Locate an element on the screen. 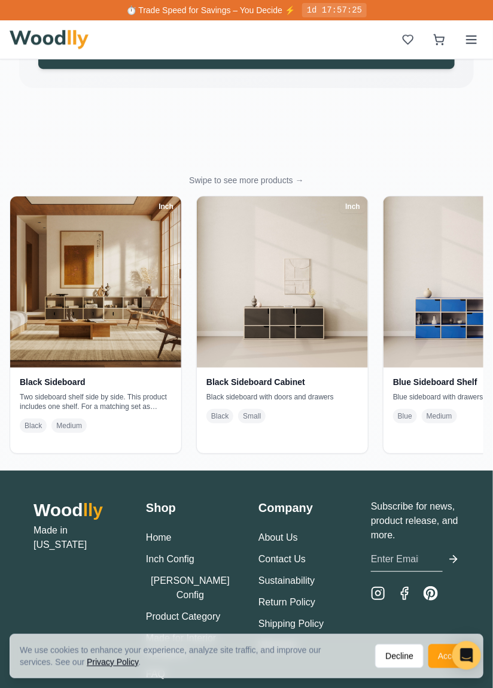 The image size is (493, 688). a: Shipping Policy is located at coordinates (291, 623).